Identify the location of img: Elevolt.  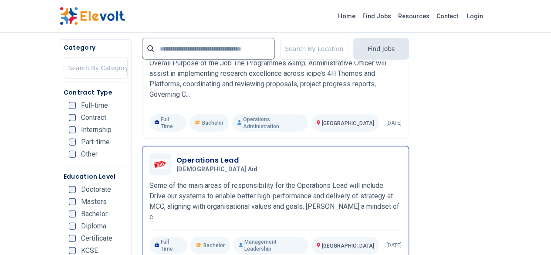
(92, 16).